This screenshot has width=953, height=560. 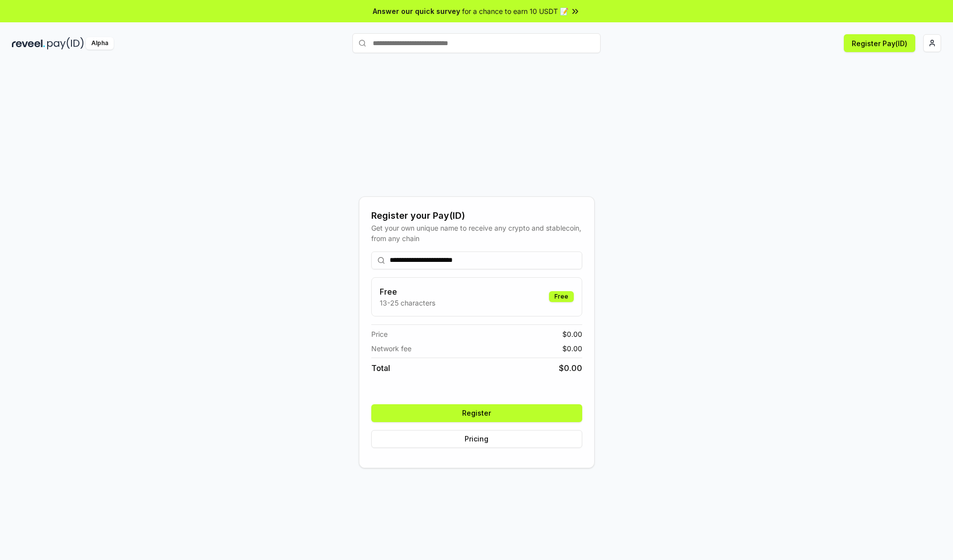 What do you see at coordinates (100, 43) in the screenshot?
I see `div: Alpha` at bounding box center [100, 43].